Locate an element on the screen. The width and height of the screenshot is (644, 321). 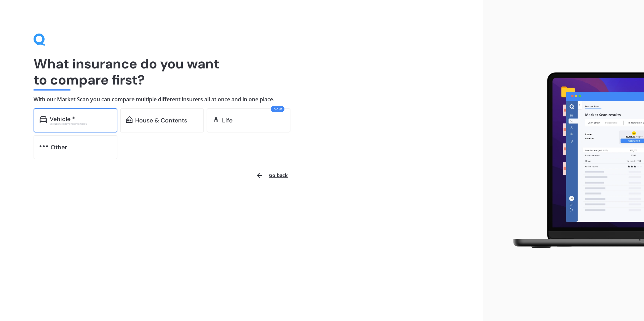
img: laptop.webp is located at coordinates (573, 160).